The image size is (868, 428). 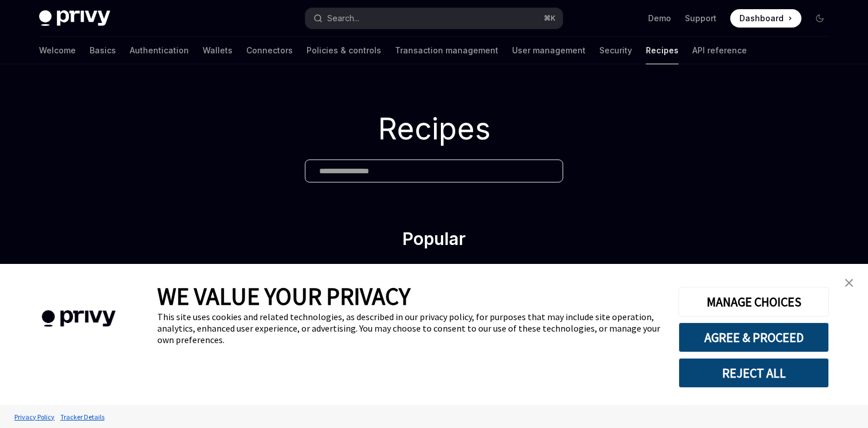 I want to click on a: Privacy Policy, so click(x=35, y=417).